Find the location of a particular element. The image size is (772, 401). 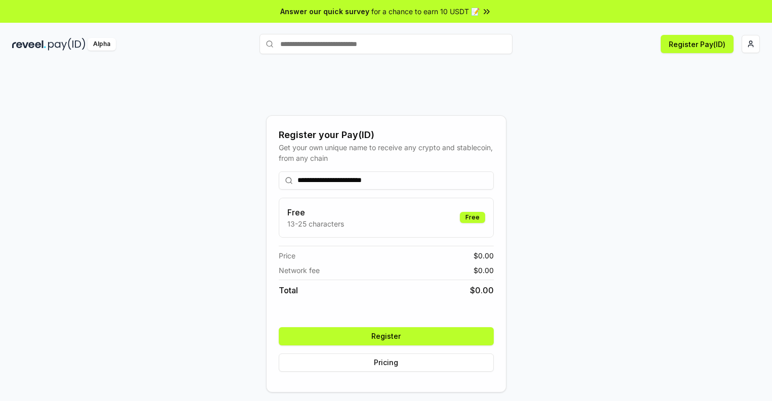

button: Register Pay(ID) is located at coordinates (697, 44).